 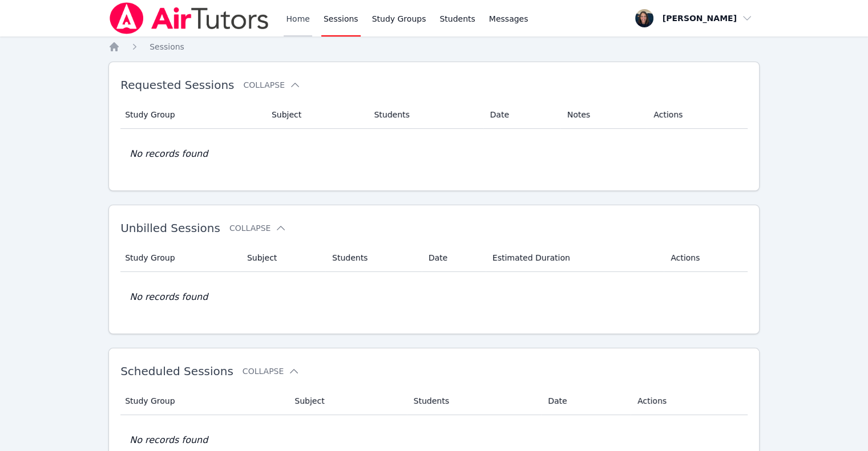 What do you see at coordinates (189, 18) in the screenshot?
I see `img: Air Tutors` at bounding box center [189, 18].